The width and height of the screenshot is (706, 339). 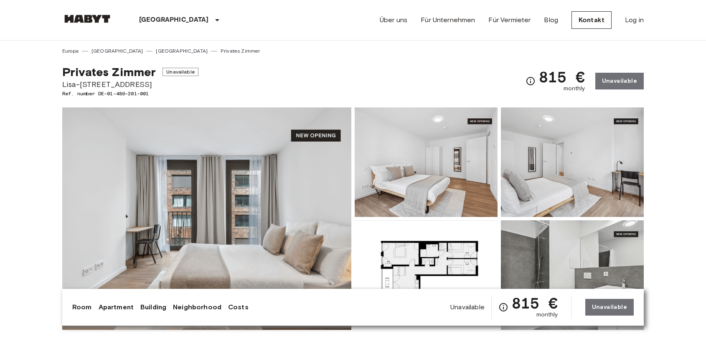 I want to click on span: Ref. number DE-01-489-201-001, so click(x=130, y=94).